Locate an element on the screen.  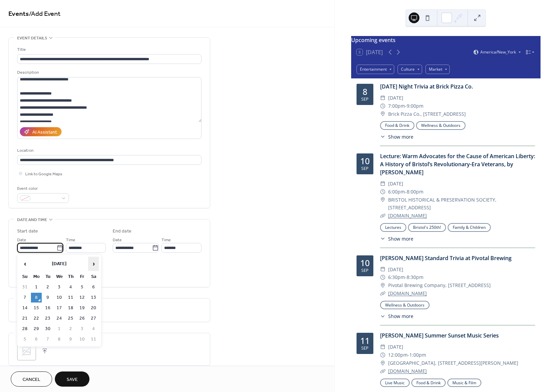
div: Location is located at coordinates (109, 150).